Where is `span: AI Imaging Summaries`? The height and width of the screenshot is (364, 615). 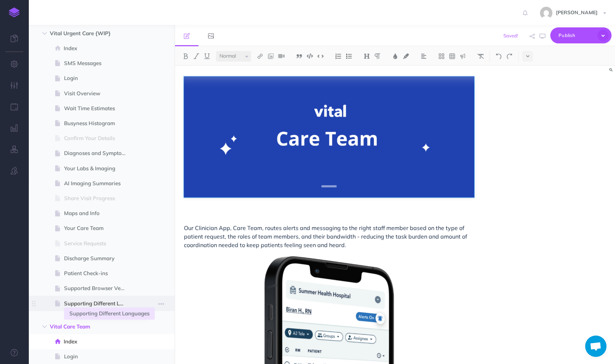 span: AI Imaging Summaries is located at coordinates (98, 183).